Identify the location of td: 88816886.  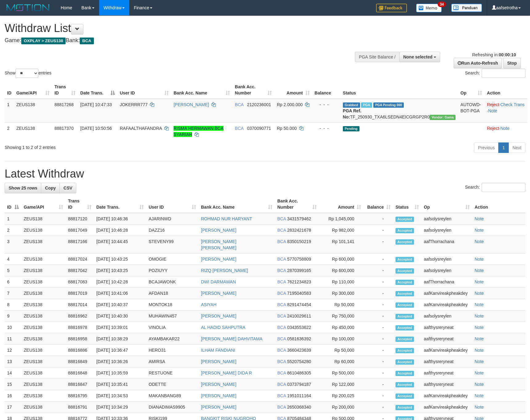
(80, 350).